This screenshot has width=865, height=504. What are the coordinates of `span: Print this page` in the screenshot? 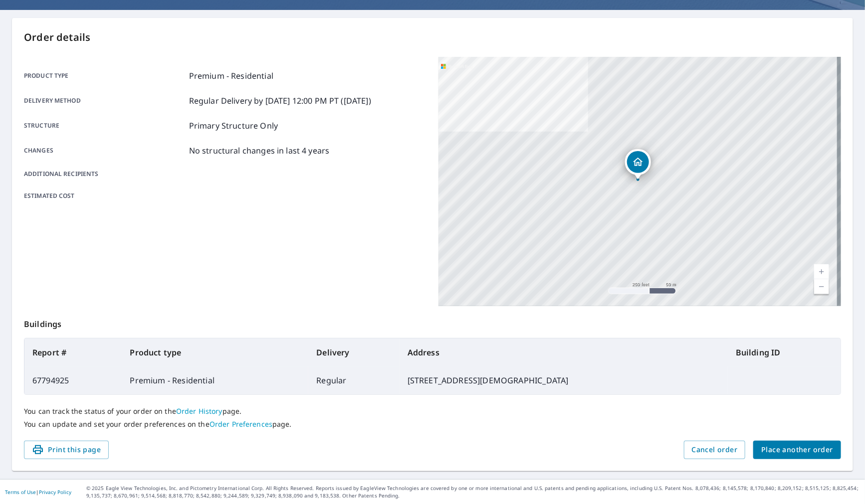 It's located at (67, 449).